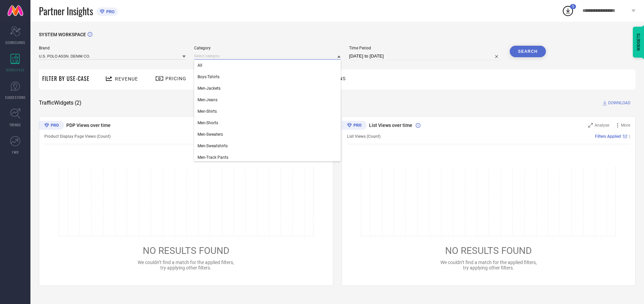 This screenshot has height=304, width=644. What do you see at coordinates (60, 103) in the screenshot?
I see `span: Traffic Widgets ( 2 )` at bounding box center [60, 103].